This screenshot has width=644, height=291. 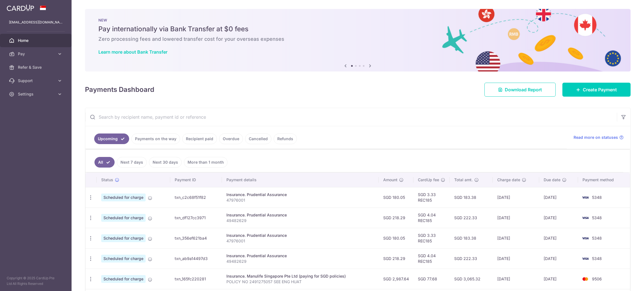 What do you see at coordinates (300, 277) in the screenshot?
I see `div: Insurance. Manulife Singapore Pte Ltd (paying for SGD policies)` at bounding box center [300, 277].